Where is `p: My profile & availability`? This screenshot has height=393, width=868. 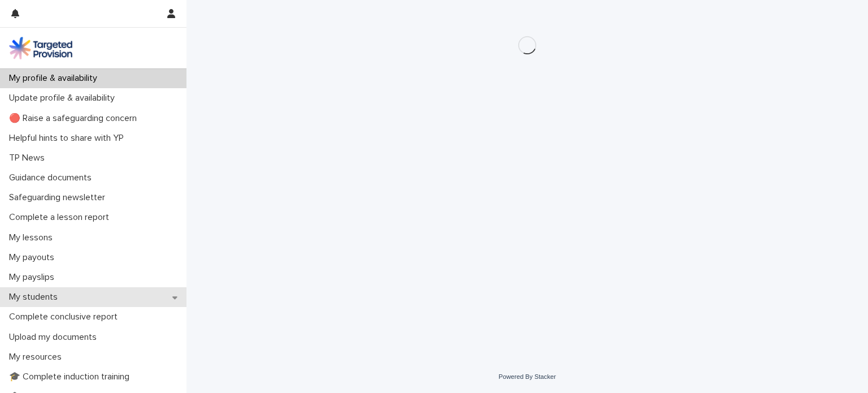 p: My profile & availability is located at coordinates (56, 78).